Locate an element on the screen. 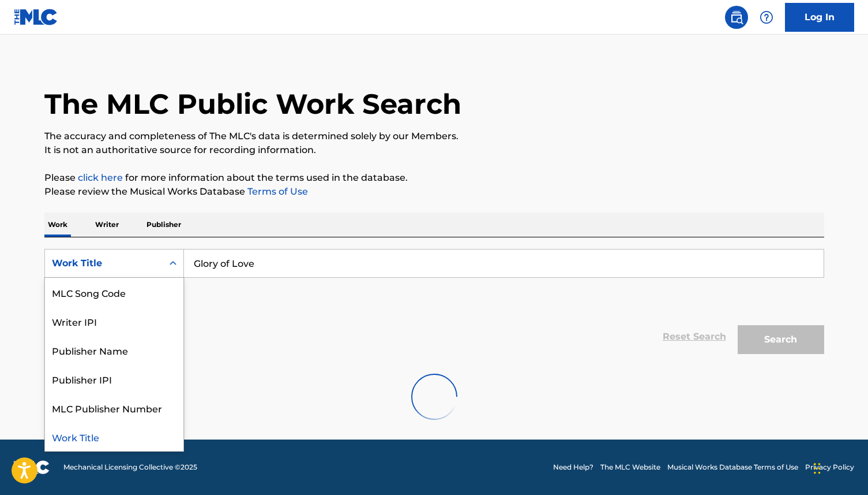 Image resolution: width=868 pixels, height=495 pixels. img: search is located at coordinates (737, 17).